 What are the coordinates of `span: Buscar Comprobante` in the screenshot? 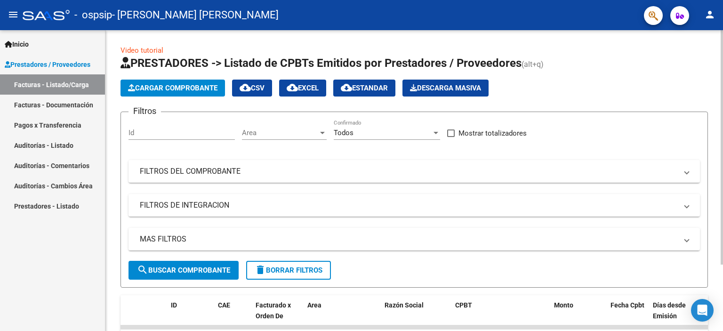 It's located at (184, 270).